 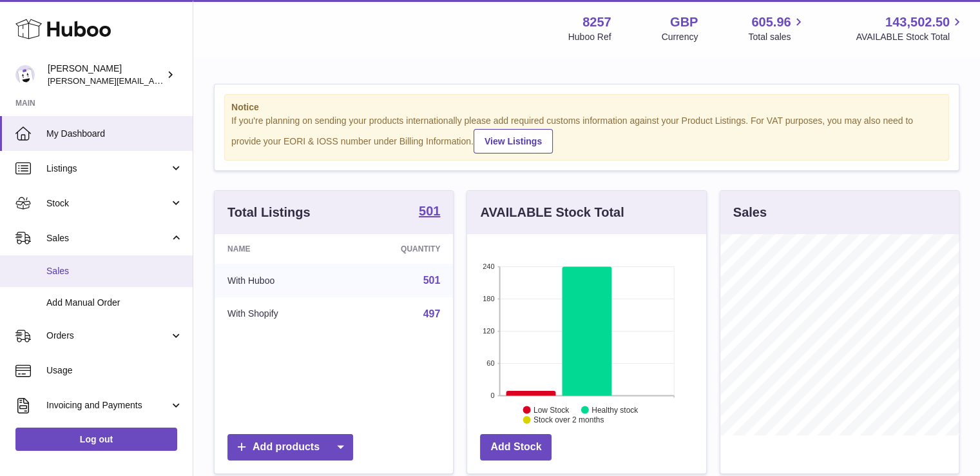 What do you see at coordinates (269, 212) in the screenshot?
I see `h3: Total Listings` at bounding box center [269, 212].